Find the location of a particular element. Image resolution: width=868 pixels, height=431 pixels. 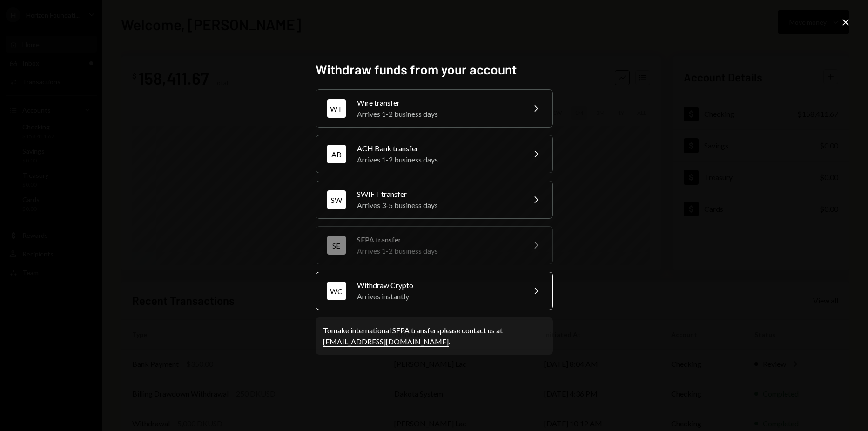

div: Wire transfer is located at coordinates (438, 103).